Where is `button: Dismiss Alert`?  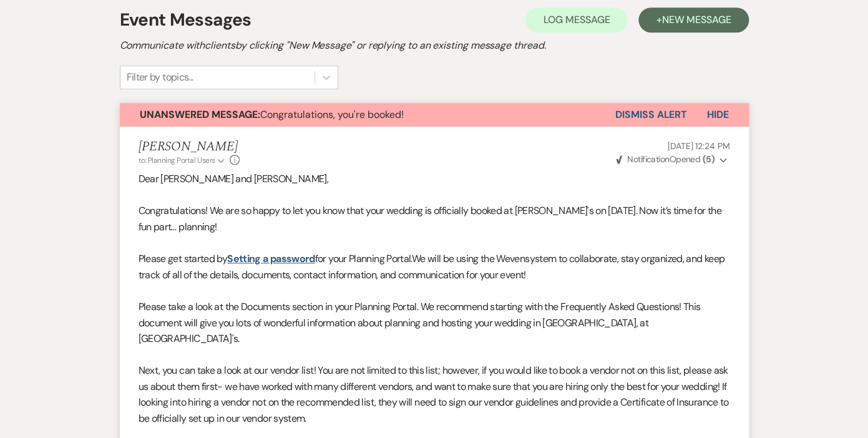 button: Dismiss Alert is located at coordinates (651, 115).